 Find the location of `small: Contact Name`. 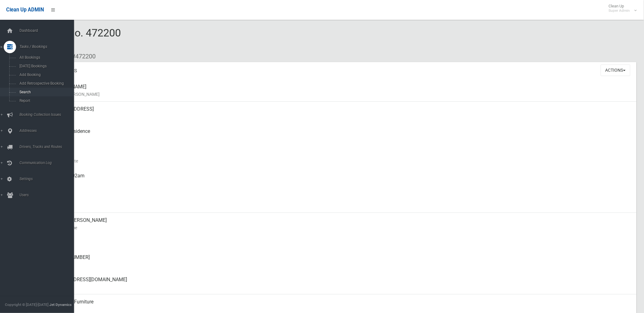

small: Contact Name is located at coordinates (341, 227).